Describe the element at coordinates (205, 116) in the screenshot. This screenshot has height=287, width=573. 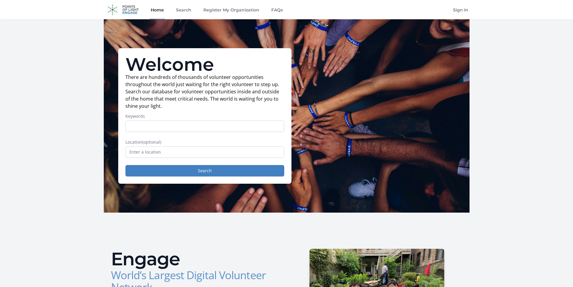
I see `label: Keywords` at that location.